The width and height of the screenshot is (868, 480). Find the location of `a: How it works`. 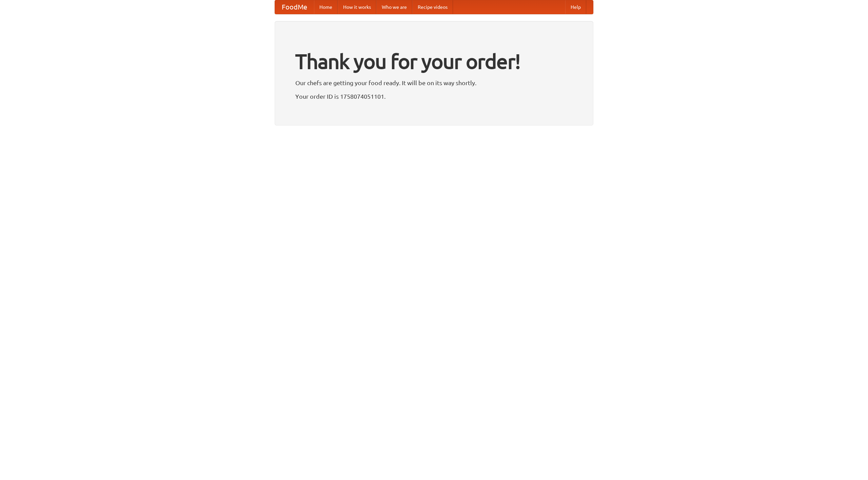

a: How it works is located at coordinates (357, 7).